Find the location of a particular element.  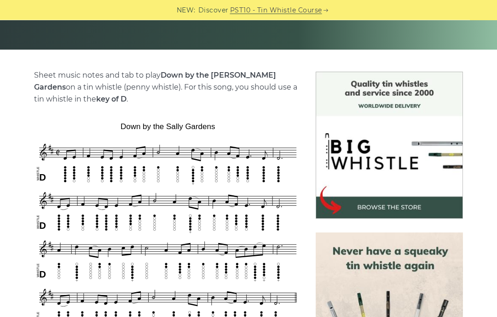

a: PST10 - Tin Whistle Course is located at coordinates (276, 10).